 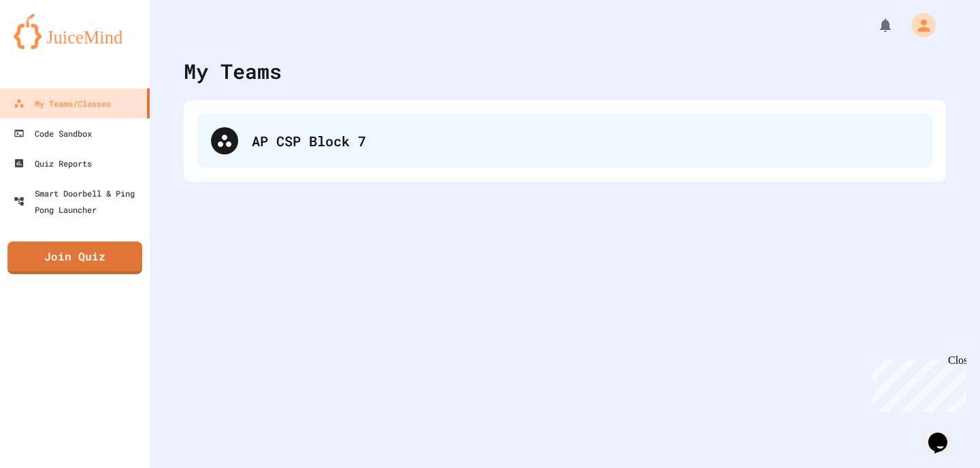 What do you see at coordinates (50, 45) in the screenshot?
I see `div: Chat with us now!Close` at bounding box center [50, 45].